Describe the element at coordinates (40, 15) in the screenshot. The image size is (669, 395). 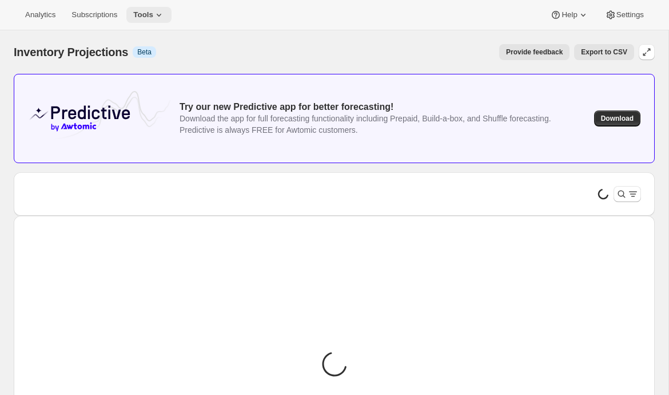
I see `span: Analytics` at that location.